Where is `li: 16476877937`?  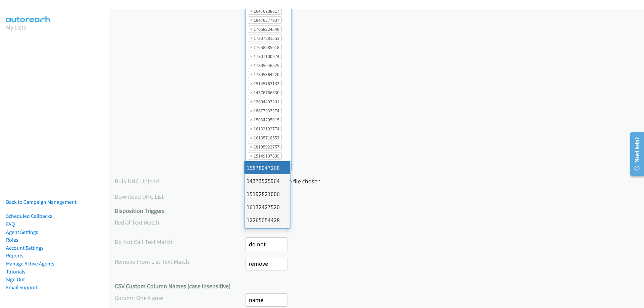
li: 16476877937 is located at coordinates (265, 20).